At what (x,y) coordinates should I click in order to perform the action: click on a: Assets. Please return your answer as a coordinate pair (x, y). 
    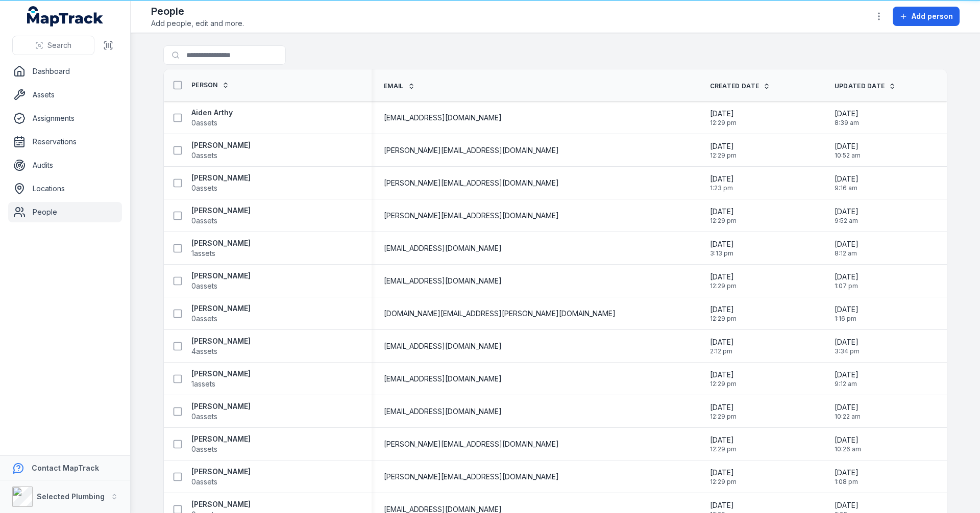
    Looking at the image, I should click on (65, 95).